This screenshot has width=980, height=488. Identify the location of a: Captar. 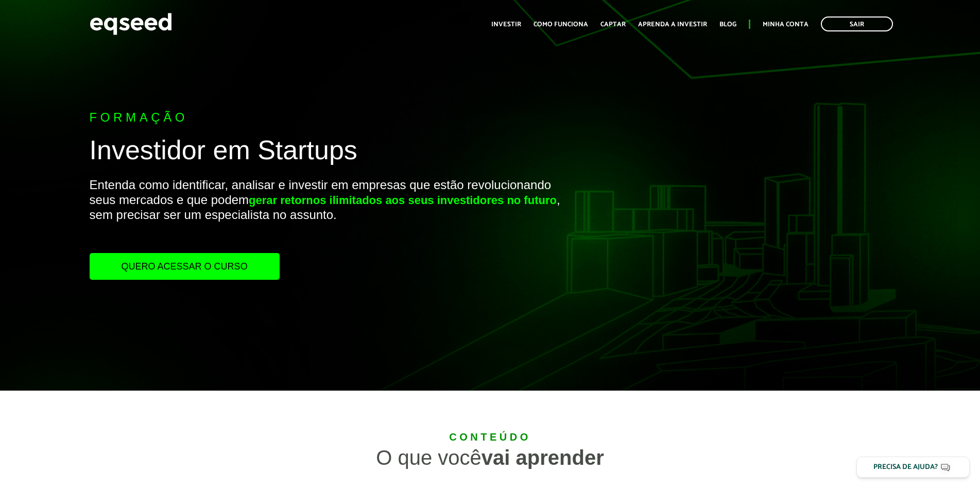
(613, 24).